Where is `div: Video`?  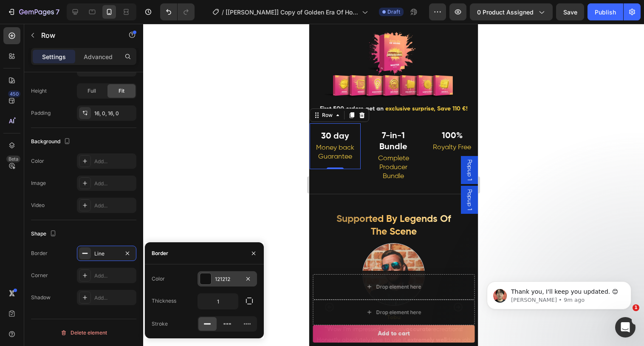
div: Video is located at coordinates (38, 205).